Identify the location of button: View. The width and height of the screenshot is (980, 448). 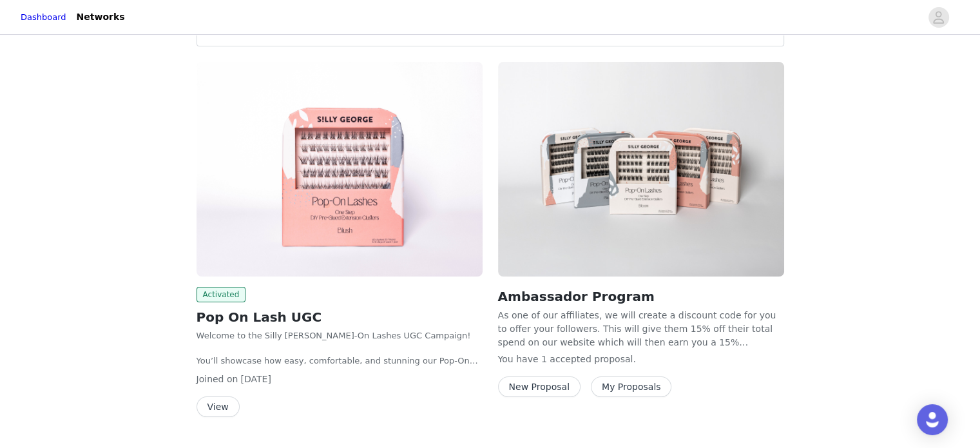
(218, 406).